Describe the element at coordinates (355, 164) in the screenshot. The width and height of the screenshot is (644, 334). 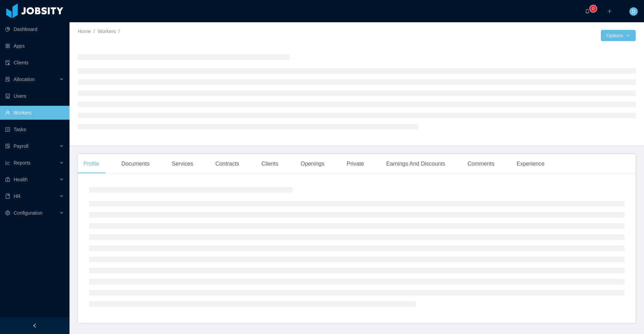
I see `div: Private` at that location.